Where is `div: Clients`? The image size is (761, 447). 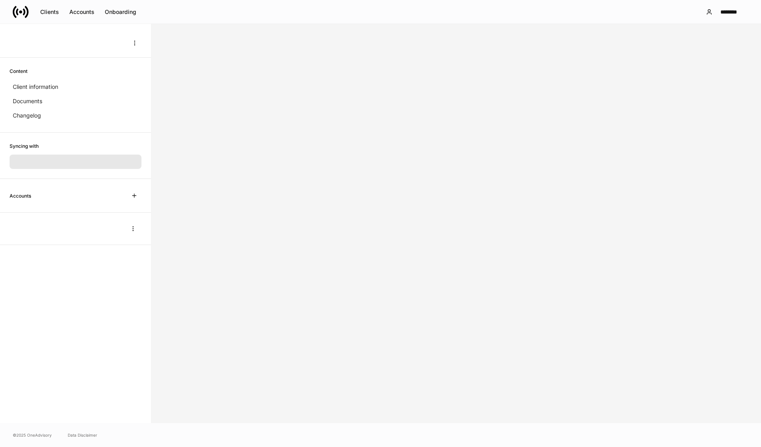 div: Clients is located at coordinates (49, 12).